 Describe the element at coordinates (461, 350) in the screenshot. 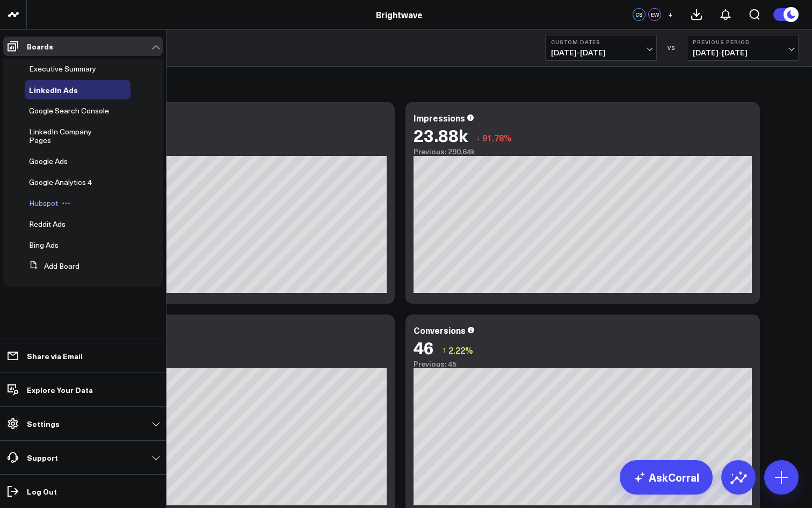

I see `span: 2.22%` at that location.